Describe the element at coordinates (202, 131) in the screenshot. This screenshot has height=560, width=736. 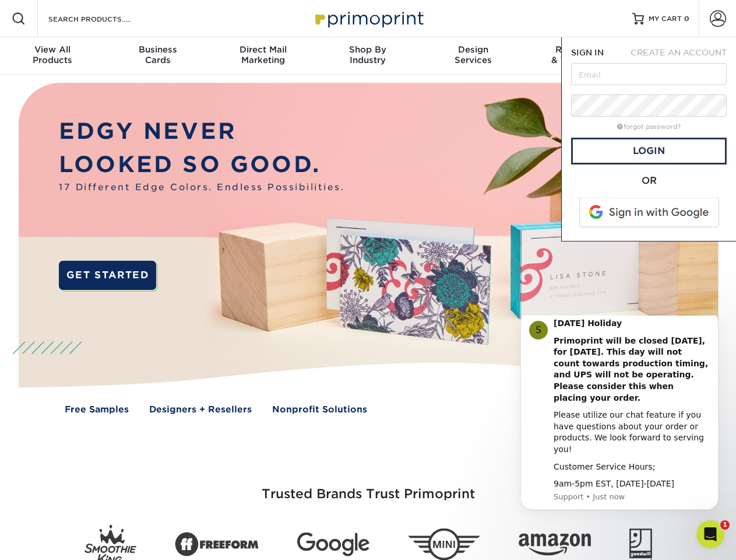
I see `p: EDGY NEVER` at that location.